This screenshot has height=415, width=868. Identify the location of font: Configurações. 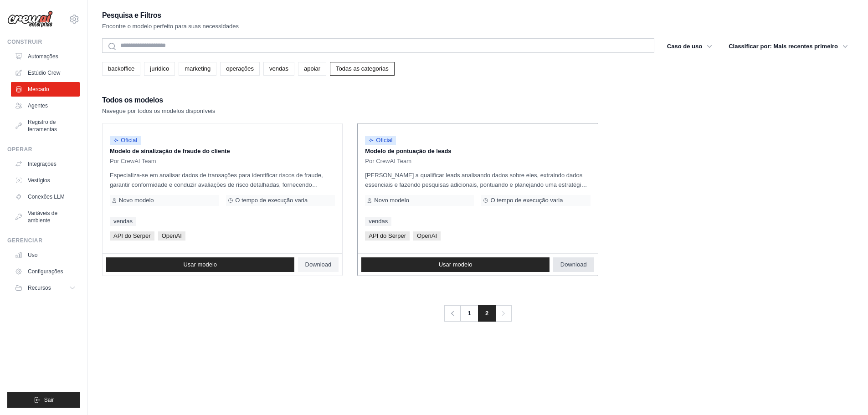
(45, 271).